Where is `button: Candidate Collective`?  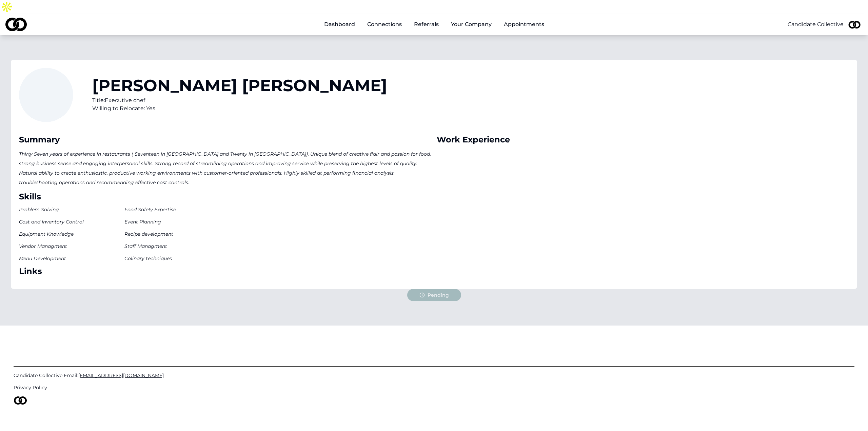
button: Candidate Collective is located at coordinates (815, 24).